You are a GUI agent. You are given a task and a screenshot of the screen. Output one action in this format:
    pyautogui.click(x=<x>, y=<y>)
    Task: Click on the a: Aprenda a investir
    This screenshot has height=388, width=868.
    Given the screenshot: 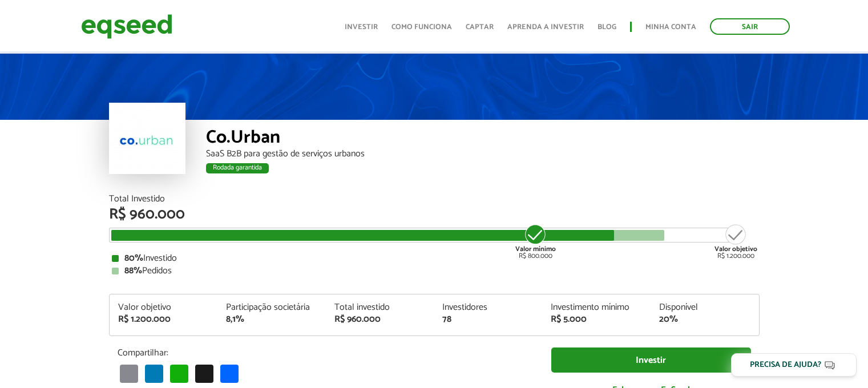 What is the action you would take?
    pyautogui.click(x=546, y=27)
    